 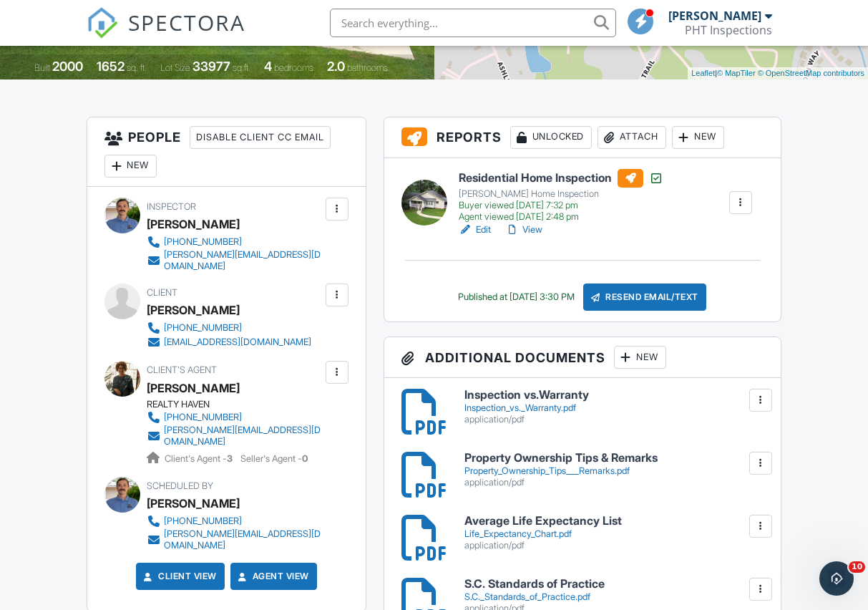 What do you see at coordinates (239, 404) in the screenshot?
I see `div: REALTY HAVEN` at bounding box center [239, 404].